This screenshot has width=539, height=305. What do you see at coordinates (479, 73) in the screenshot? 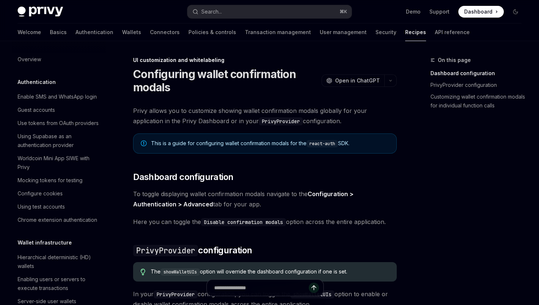
I see `a: Dashboard configuration` at bounding box center [479, 73].